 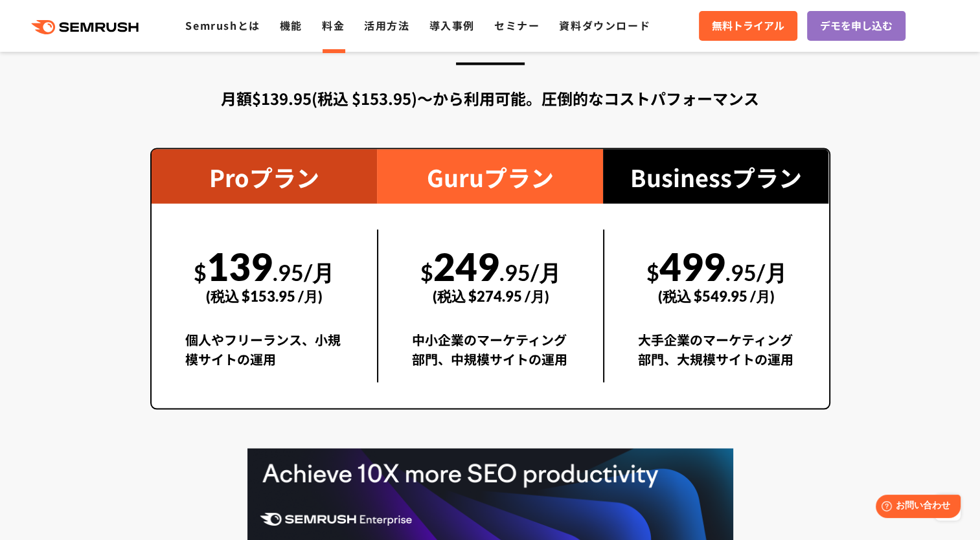 I want to click on span: 無料トライアル, so click(x=748, y=26).